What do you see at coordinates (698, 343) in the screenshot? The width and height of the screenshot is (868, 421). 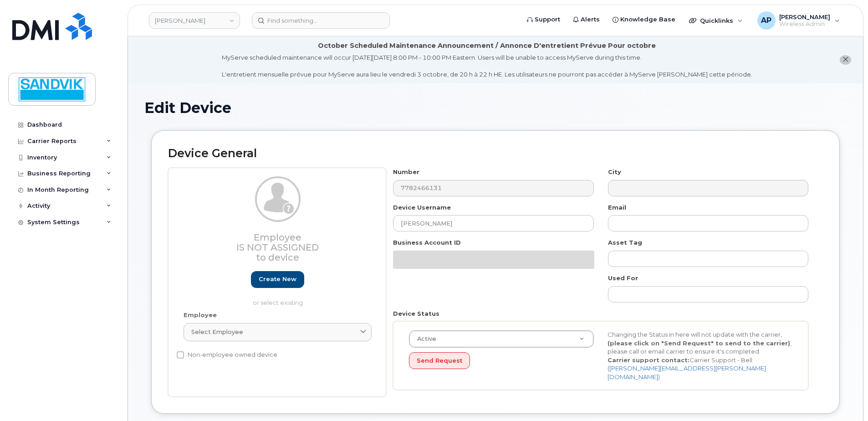 I see `strong: (please click on "Send Request" to send to the carrier)` at bounding box center [698, 343].